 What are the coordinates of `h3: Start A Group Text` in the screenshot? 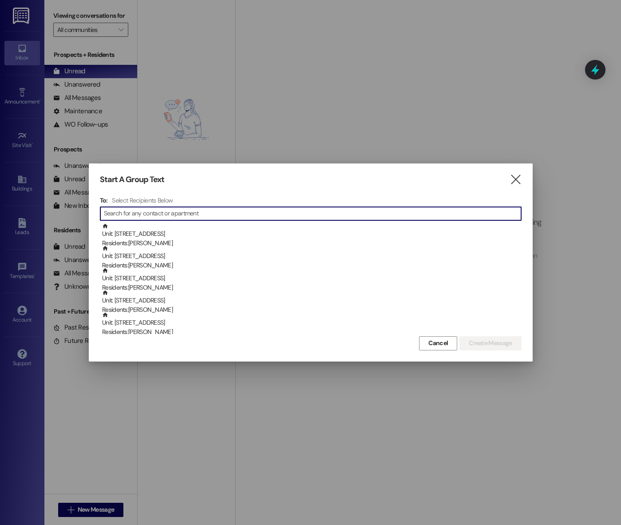 It's located at (132, 179).